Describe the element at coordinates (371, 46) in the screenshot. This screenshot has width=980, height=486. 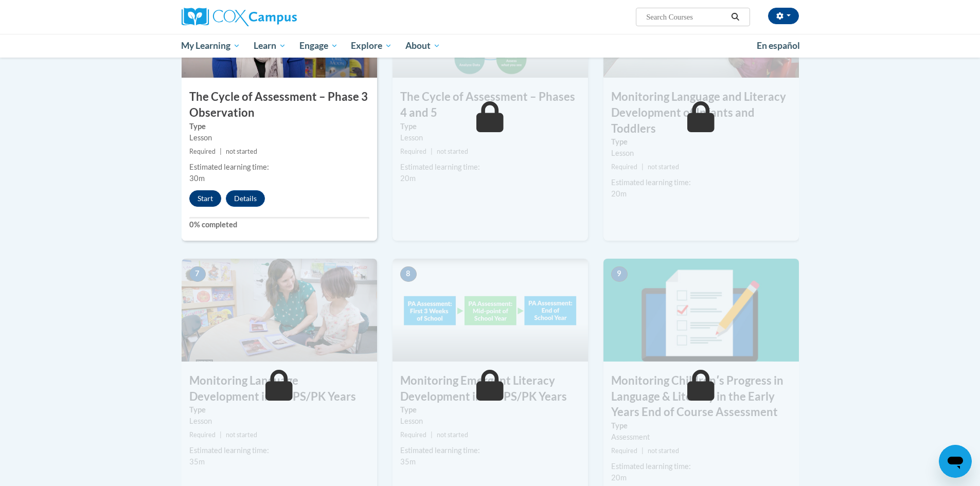
I see `span: Explore` at that location.